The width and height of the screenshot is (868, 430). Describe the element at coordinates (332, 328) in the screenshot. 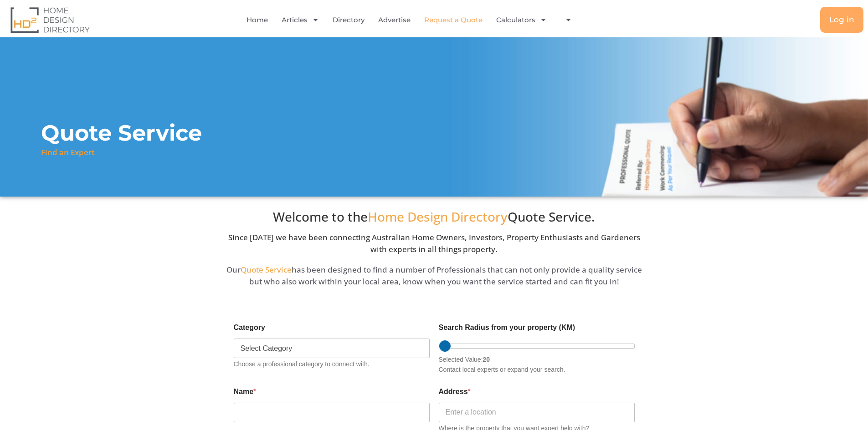

I see `label: Category` at that location.